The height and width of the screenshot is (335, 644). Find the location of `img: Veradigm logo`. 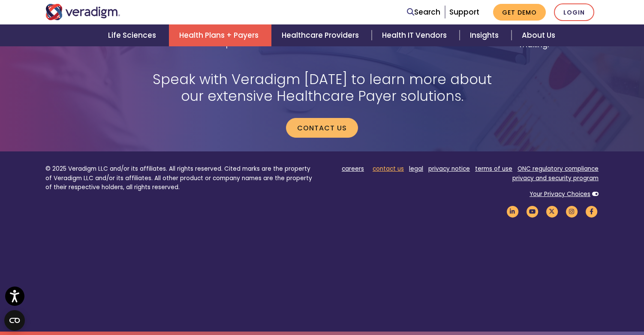

img: Veradigm logo is located at coordinates (83, 12).